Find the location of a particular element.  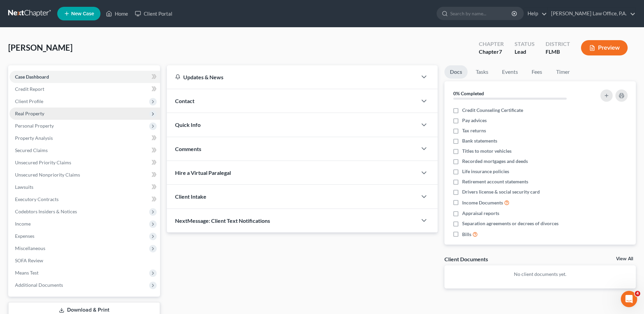

span: Contact is located at coordinates (185, 100).